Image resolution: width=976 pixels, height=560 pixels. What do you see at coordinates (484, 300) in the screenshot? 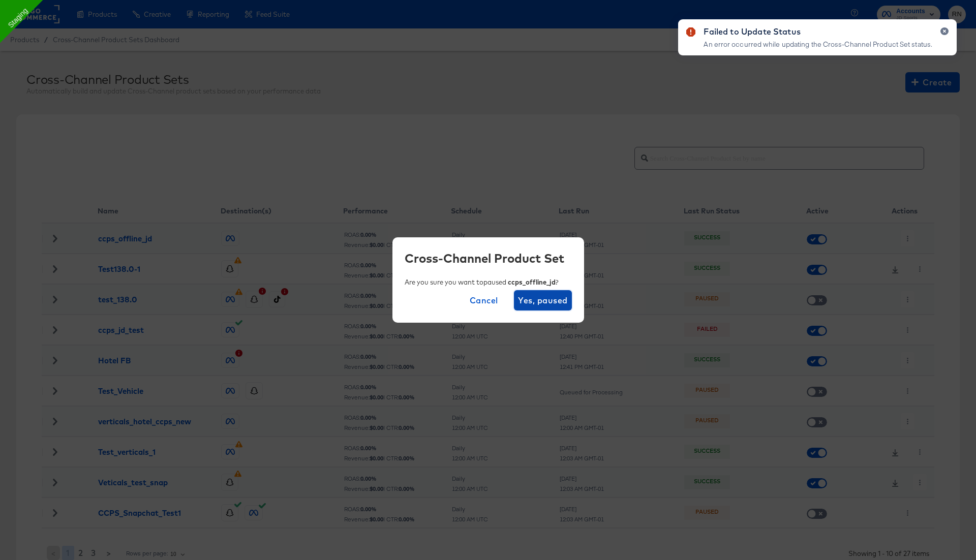
I see `button: Cancel` at bounding box center [484, 300].